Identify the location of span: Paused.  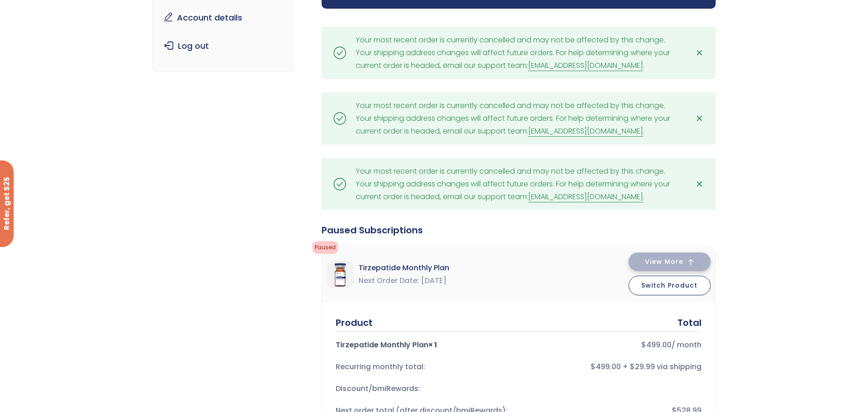
(325, 248).